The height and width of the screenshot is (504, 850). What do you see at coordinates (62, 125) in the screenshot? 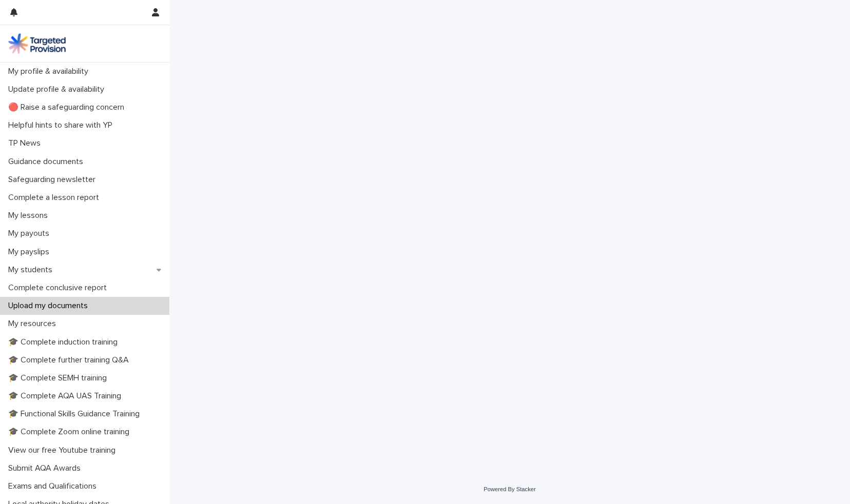
I see `p: Helpful hints to share with YP` at bounding box center [62, 125].